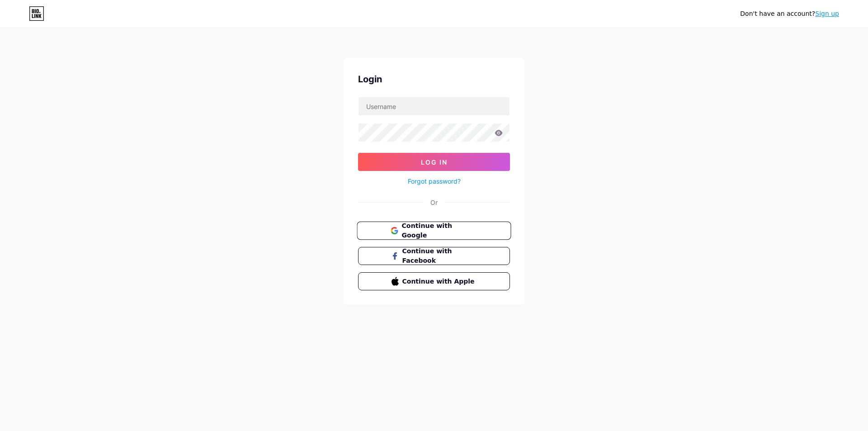 This screenshot has width=868, height=431. Describe the element at coordinates (434, 181) in the screenshot. I see `a: Forgot password?` at that location.